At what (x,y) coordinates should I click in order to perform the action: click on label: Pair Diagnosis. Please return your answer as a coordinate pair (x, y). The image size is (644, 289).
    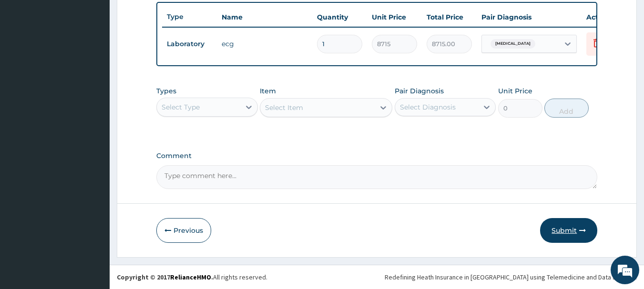
    Looking at the image, I should click on (419, 91).